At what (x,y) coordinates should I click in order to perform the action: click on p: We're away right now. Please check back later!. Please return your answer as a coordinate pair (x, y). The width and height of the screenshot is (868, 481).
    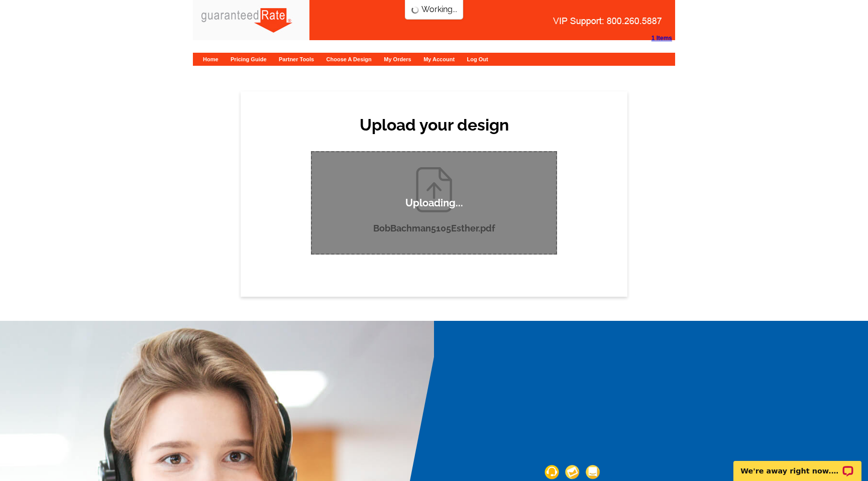
    Looking at the image, I should click on (64, 21).